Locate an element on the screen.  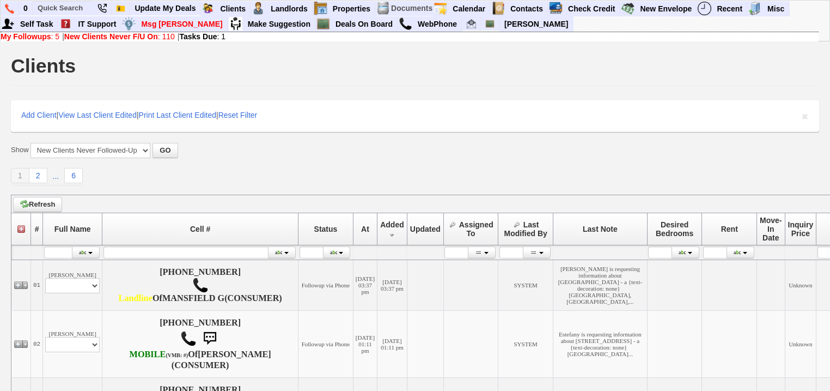
b: T-Mobile USA, Inc. is located at coordinates (159, 354).